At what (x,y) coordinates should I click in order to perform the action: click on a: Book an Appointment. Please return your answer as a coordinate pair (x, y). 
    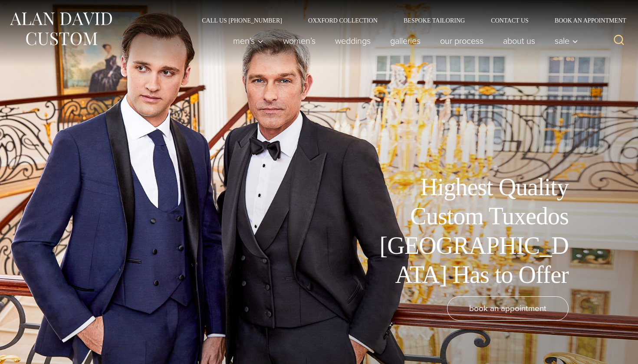
    Looking at the image, I should click on (585, 21).